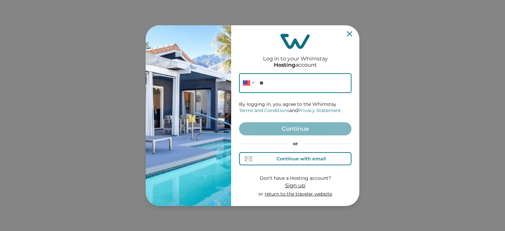 The height and width of the screenshot is (231, 505). I want to click on a: Privacy Statement., so click(320, 111).